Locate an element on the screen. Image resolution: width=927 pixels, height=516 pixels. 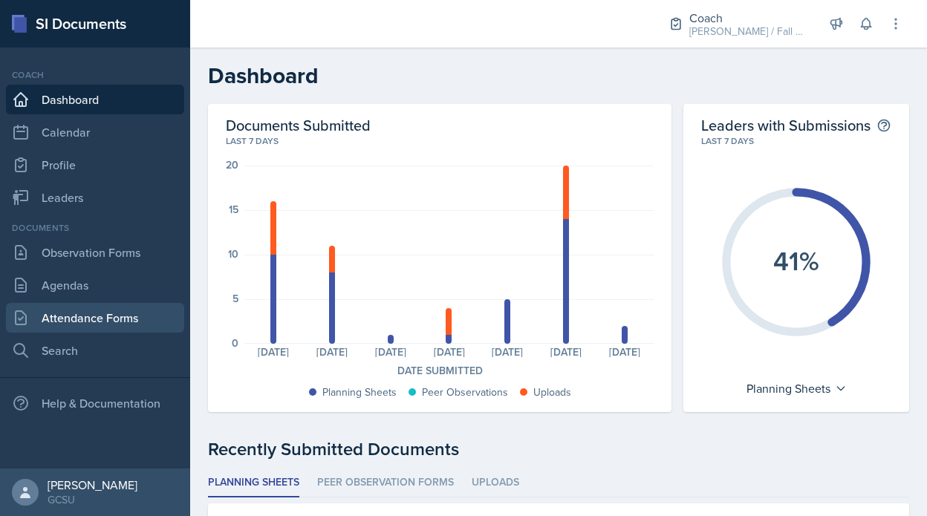
h2: Documents Submitted is located at coordinates (440, 125).